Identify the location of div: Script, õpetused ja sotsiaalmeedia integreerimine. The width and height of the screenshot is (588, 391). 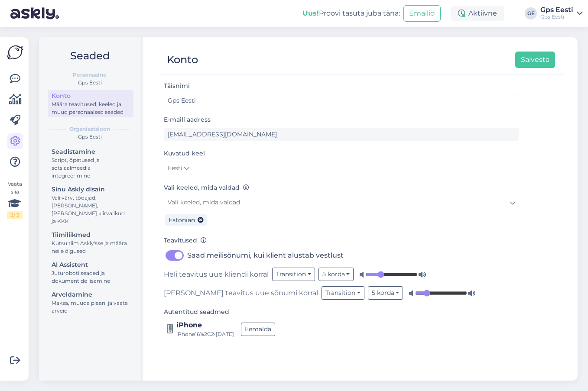
(90, 168).